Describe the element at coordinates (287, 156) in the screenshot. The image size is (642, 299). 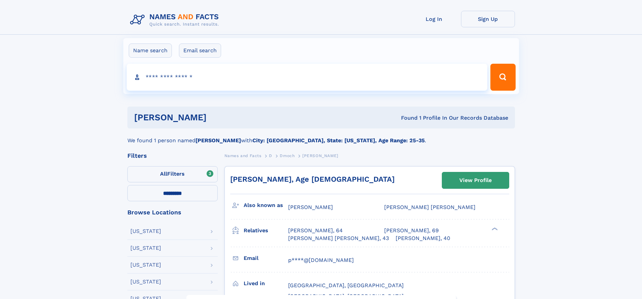
I see `span: Dmoch` at that location.